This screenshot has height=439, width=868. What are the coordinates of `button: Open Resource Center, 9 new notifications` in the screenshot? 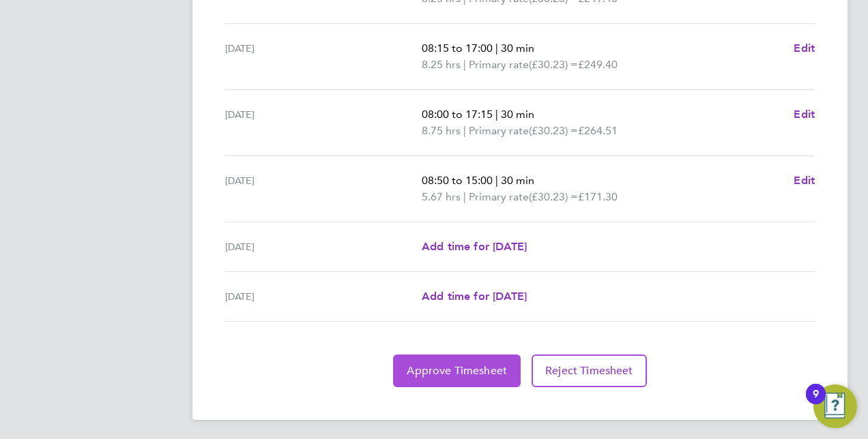 It's located at (836, 407).